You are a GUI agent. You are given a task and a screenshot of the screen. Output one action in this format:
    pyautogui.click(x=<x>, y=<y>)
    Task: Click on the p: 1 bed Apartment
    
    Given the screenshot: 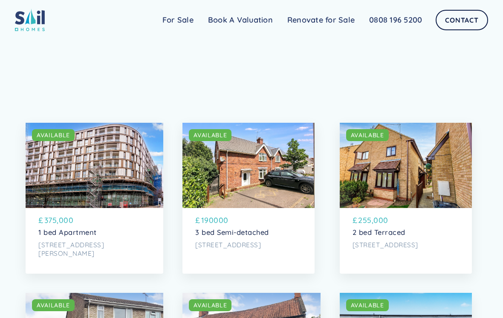 What is the action you would take?
    pyautogui.click(x=94, y=232)
    